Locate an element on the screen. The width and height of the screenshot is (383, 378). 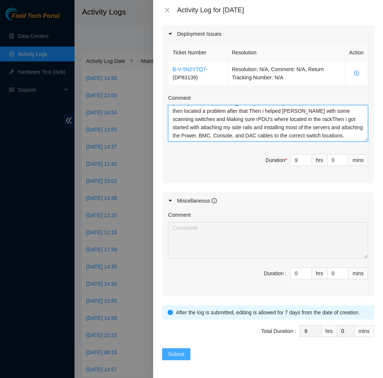
span: close is located at coordinates (167, 10).